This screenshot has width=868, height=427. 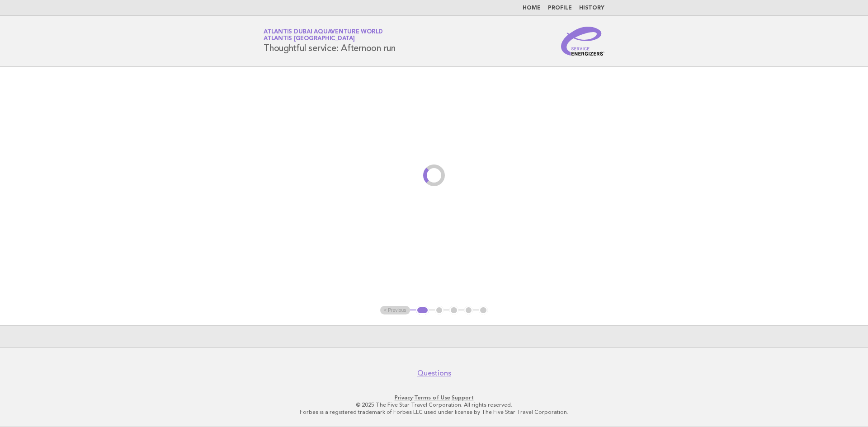 I want to click on p: Forbes is a registered trademark of Forbes LLC used under license by The Five Star Travel Corpora..., so click(x=434, y=412).